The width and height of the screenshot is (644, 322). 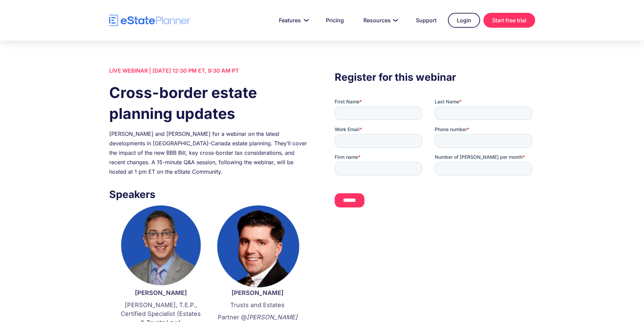 I want to click on a: Resources, so click(x=380, y=20).